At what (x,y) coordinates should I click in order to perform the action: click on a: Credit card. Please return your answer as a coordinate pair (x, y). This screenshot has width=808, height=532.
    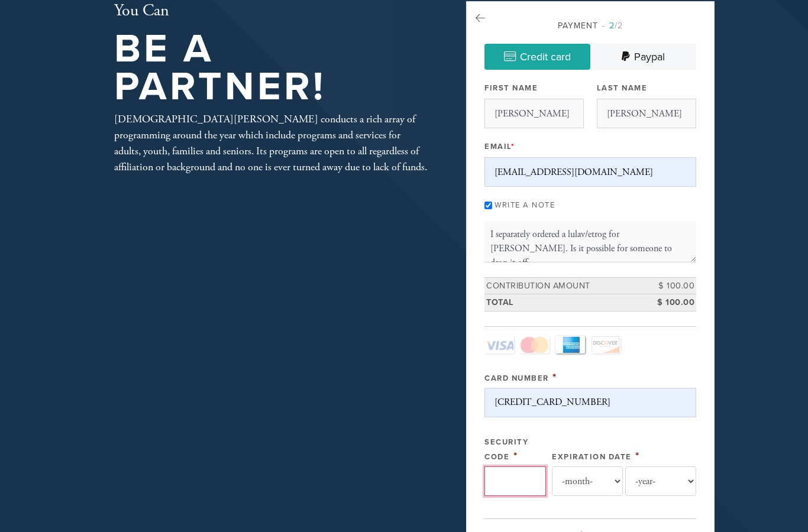
    Looking at the image, I should click on (537, 56).